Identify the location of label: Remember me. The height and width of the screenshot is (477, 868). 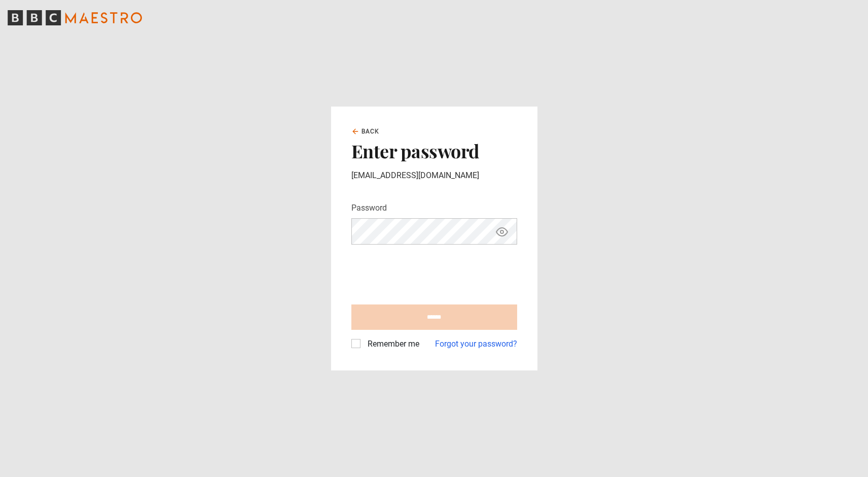
(391, 344).